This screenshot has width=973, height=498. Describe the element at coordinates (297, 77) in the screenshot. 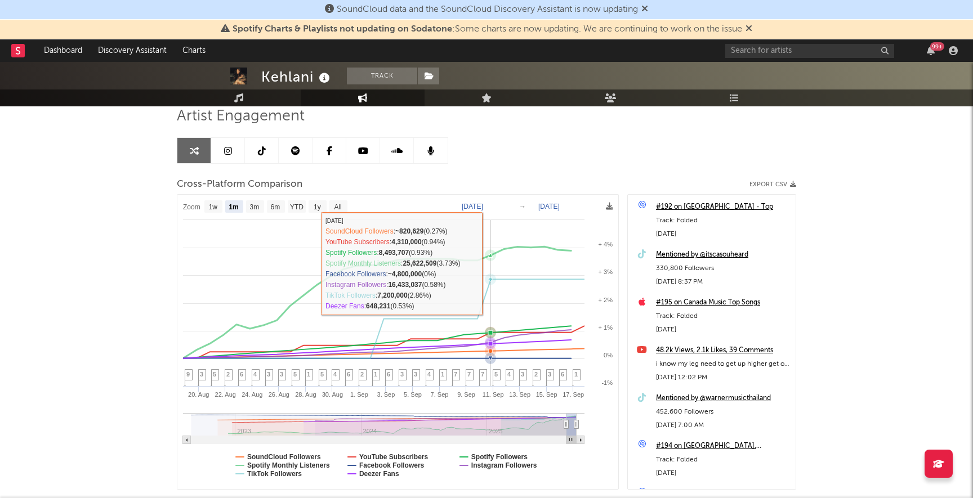

I see `div: Kehlani` at that location.